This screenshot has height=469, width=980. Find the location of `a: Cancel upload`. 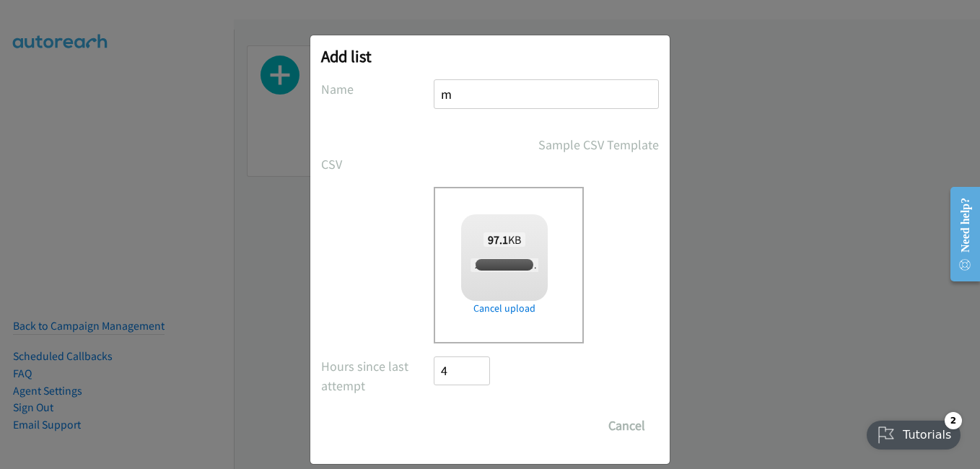

a: Cancel upload is located at coordinates (504, 308).